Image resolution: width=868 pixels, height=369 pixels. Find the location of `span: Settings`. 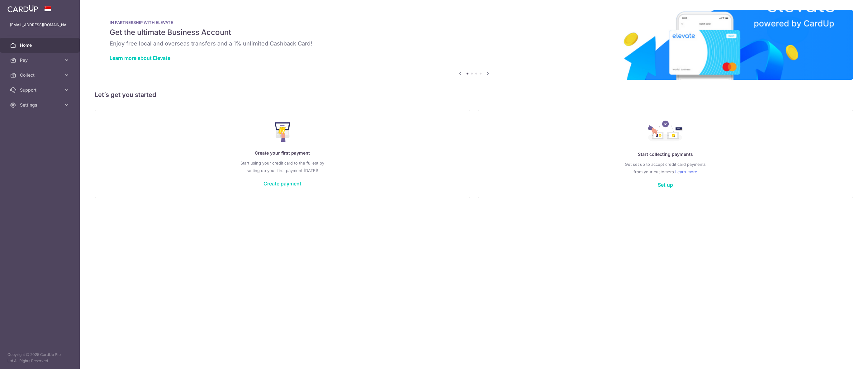

span: Settings is located at coordinates (40, 105).